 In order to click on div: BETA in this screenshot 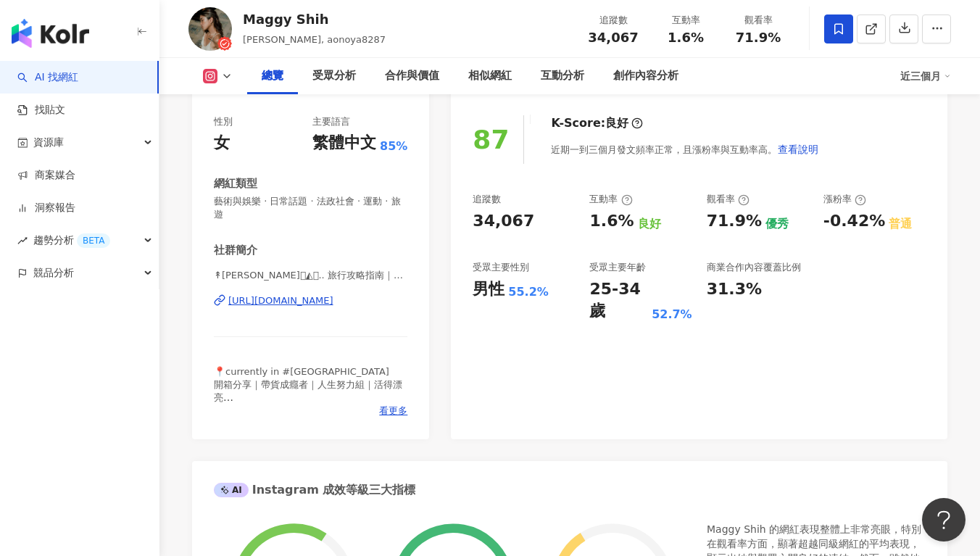, I will do `click(94, 241)`.